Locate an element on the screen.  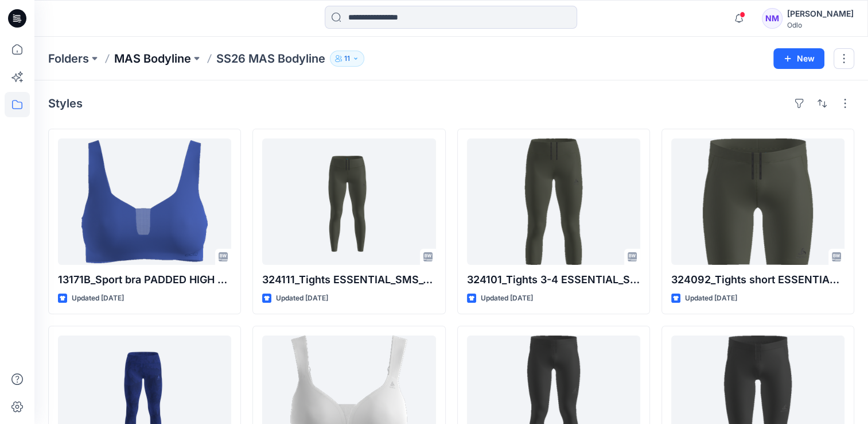
p: 324092_Tights short ESSENTIAL_SMS_3D is located at coordinates (758, 280).